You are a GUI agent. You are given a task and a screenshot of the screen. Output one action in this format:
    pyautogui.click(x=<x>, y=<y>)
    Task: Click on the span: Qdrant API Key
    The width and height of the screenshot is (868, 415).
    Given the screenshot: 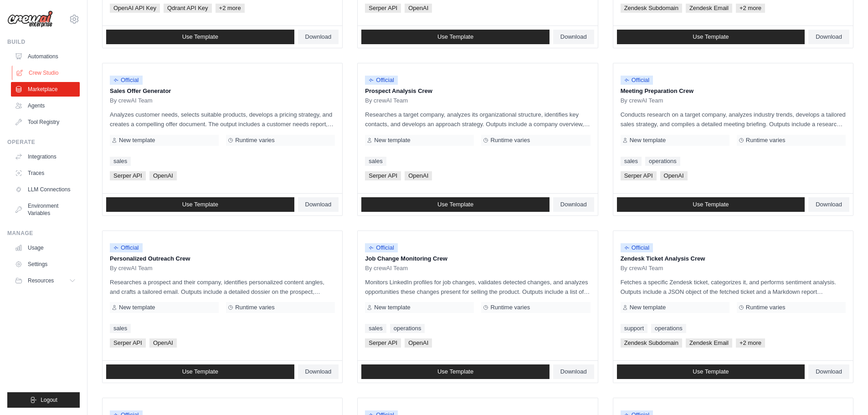 What is the action you would take?
    pyautogui.click(x=188, y=8)
    